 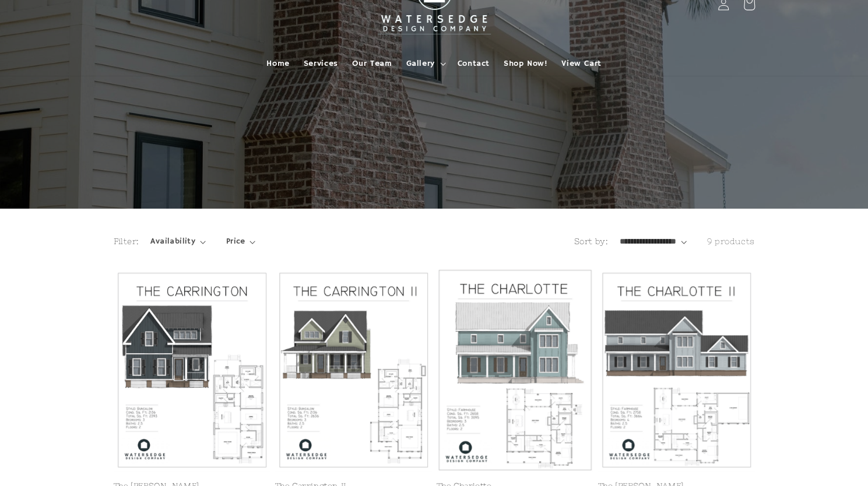 I want to click on span: Contact, so click(x=473, y=64).